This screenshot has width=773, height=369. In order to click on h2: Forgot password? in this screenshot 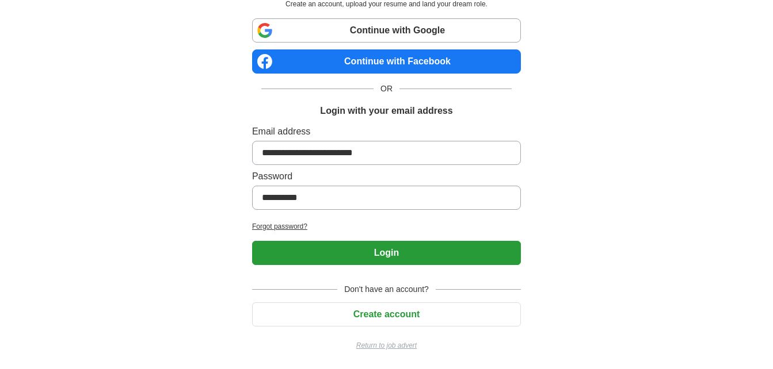, I will do `click(386, 227)`.